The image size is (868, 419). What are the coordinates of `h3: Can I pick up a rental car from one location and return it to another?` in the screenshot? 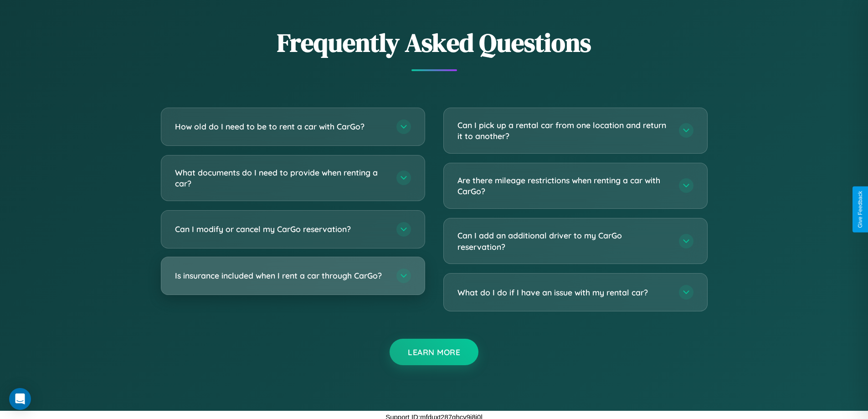 It's located at (563, 131).